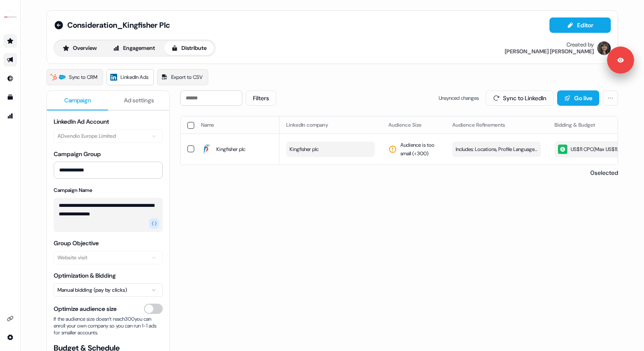 The height and width of the screenshot is (351, 644). What do you see at coordinates (331, 125) in the screenshot?
I see `th: LinkedIn company` at bounding box center [331, 125].